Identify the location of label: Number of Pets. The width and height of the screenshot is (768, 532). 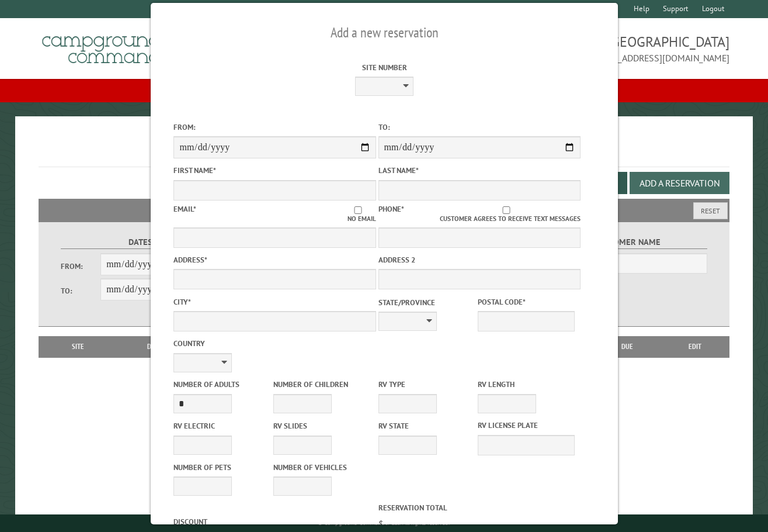
(222, 466).